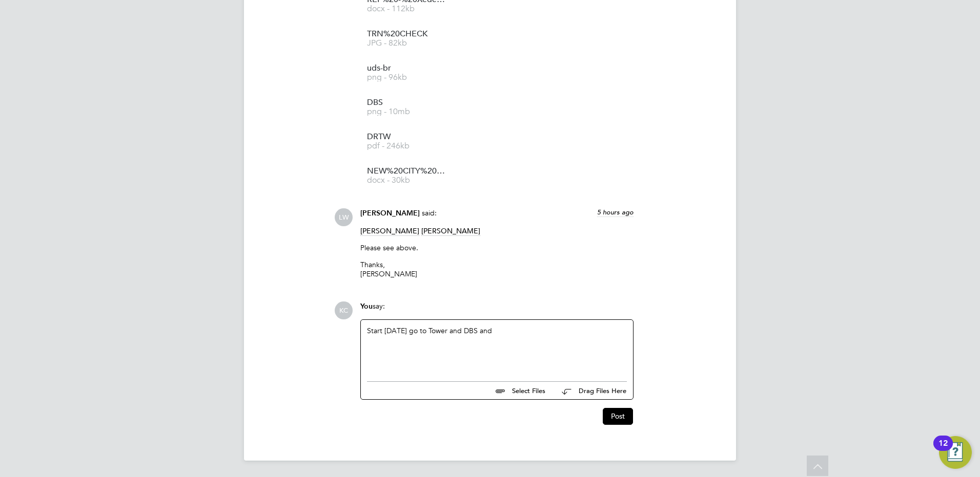 The image size is (980, 477). What do you see at coordinates (408, 34) in the screenshot?
I see `span: TRN%20CHECK` at bounding box center [408, 34].